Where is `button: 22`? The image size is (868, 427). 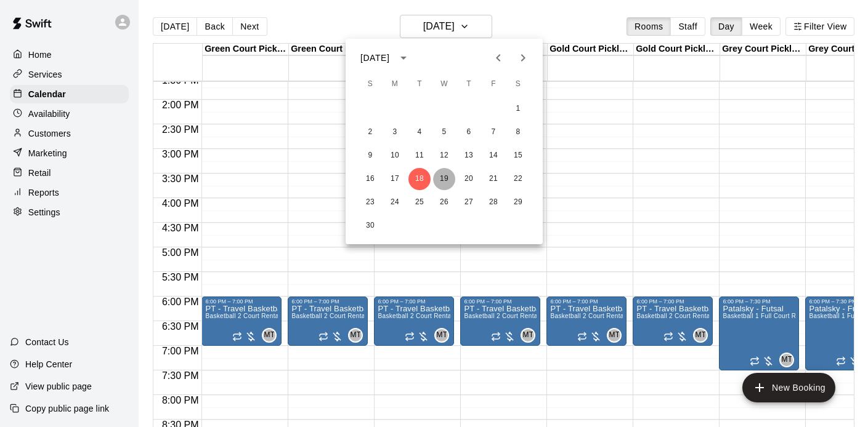
button: 22 is located at coordinates (518, 179).